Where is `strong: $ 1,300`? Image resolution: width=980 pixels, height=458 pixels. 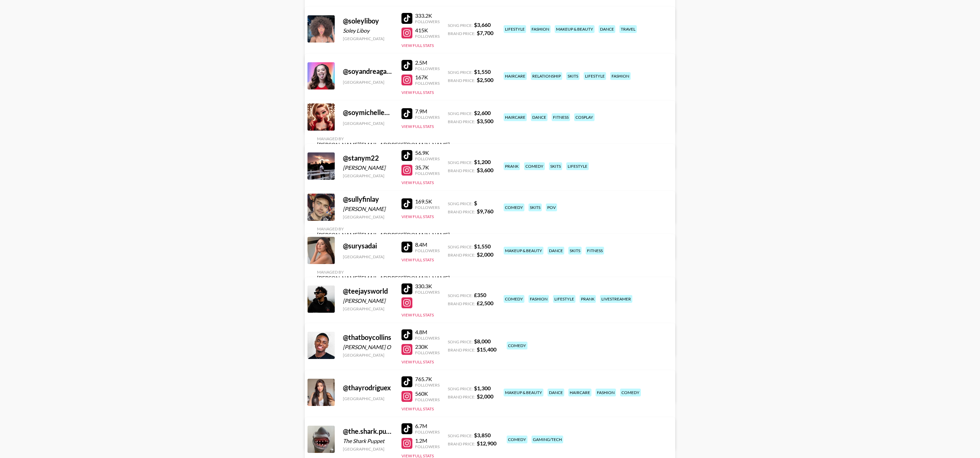 strong: $ 1,300 is located at coordinates (482, 388).